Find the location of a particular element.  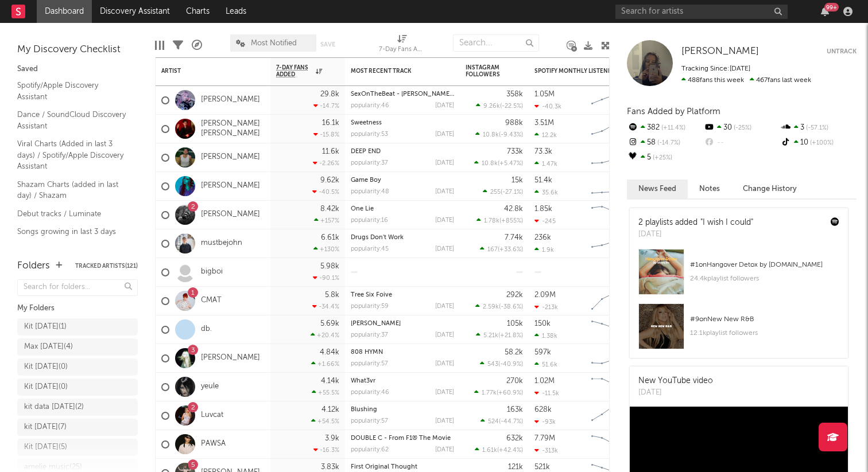

div: -313k is located at coordinates (546, 451).